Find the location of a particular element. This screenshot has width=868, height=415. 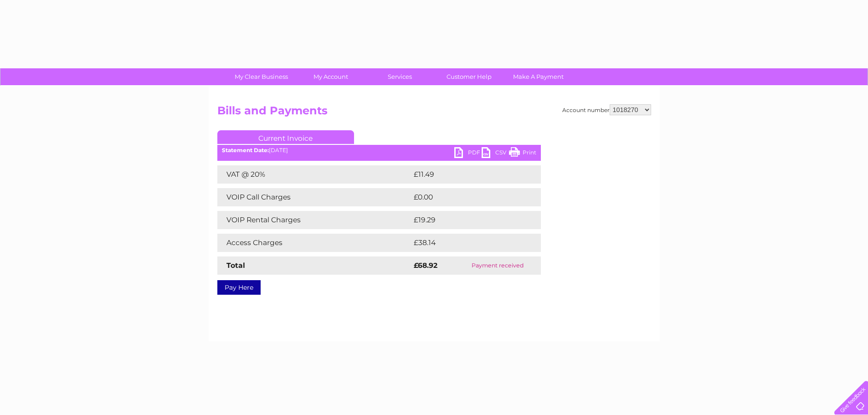

a: My Account is located at coordinates (330, 77).